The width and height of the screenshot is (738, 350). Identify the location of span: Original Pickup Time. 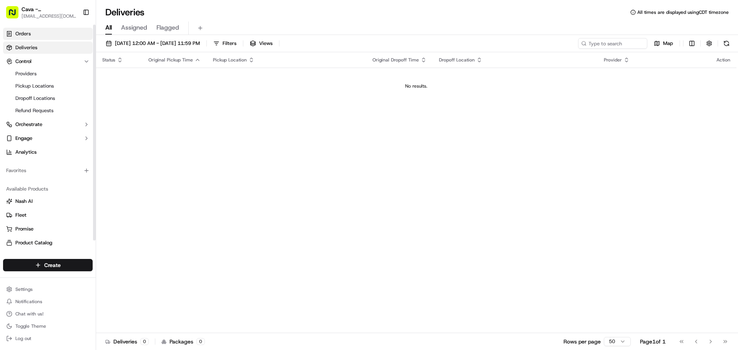
(171, 60).